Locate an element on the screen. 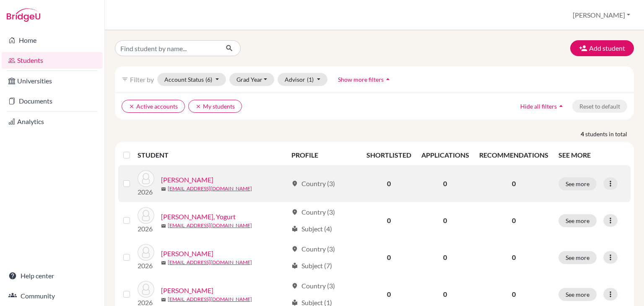  th: STUDENT is located at coordinates (212, 155).